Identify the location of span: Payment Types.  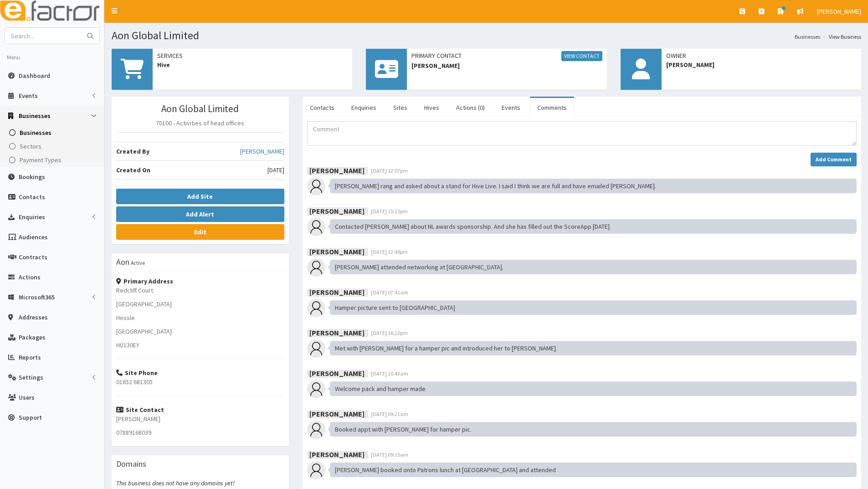
(40, 160).